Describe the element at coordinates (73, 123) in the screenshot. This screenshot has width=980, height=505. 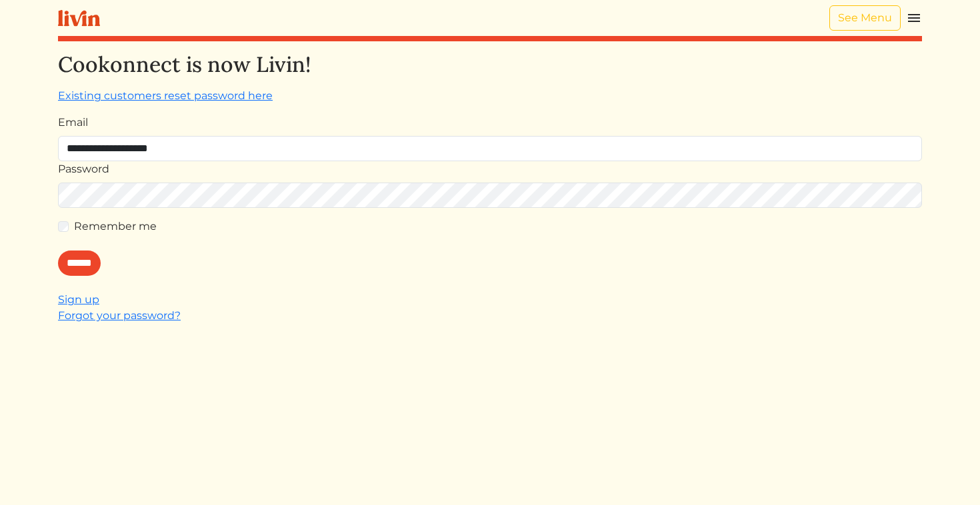
I see `label: Email` at that location.